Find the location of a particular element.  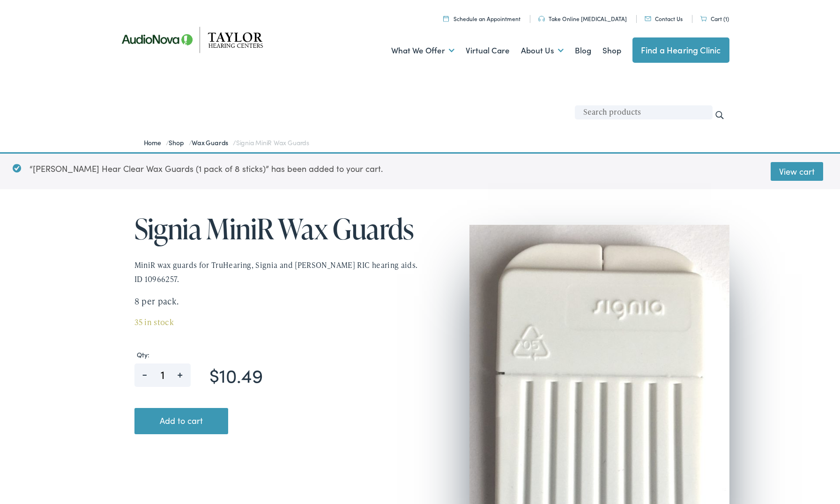

input: Search is located at coordinates (720, 115).